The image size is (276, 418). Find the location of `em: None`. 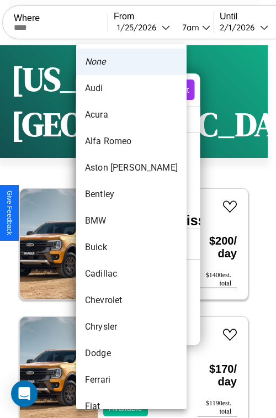

em: None is located at coordinates (95, 62).